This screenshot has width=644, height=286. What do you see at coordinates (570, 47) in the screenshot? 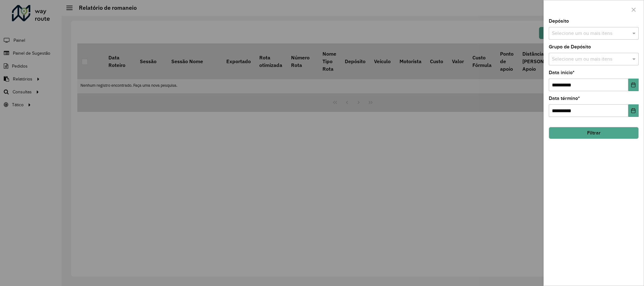
I see `label: Grupo de Depósito` at bounding box center [570, 47].